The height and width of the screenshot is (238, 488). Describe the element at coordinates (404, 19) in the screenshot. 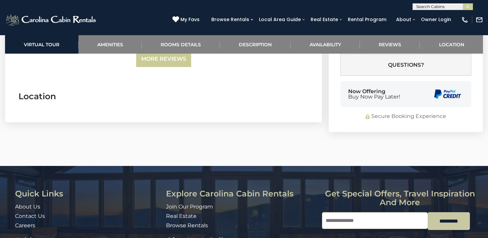

I see `a: About` at that location.